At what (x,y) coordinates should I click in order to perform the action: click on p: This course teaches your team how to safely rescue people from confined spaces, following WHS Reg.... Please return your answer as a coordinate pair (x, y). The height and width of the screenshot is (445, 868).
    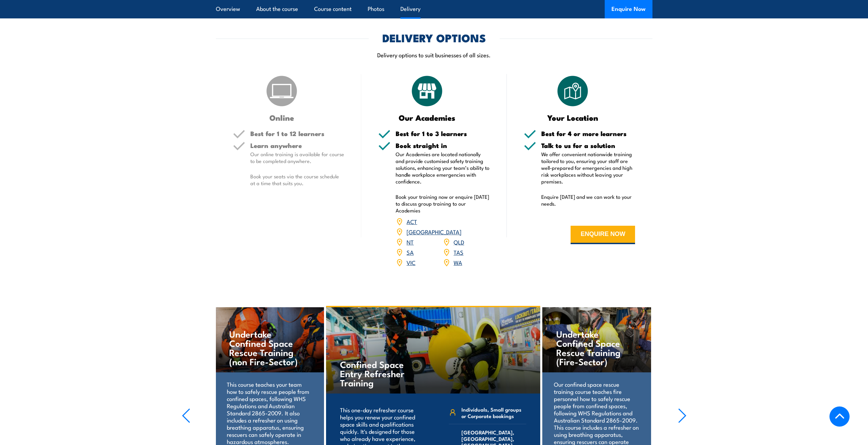
    Looking at the image, I should click on (270, 412).